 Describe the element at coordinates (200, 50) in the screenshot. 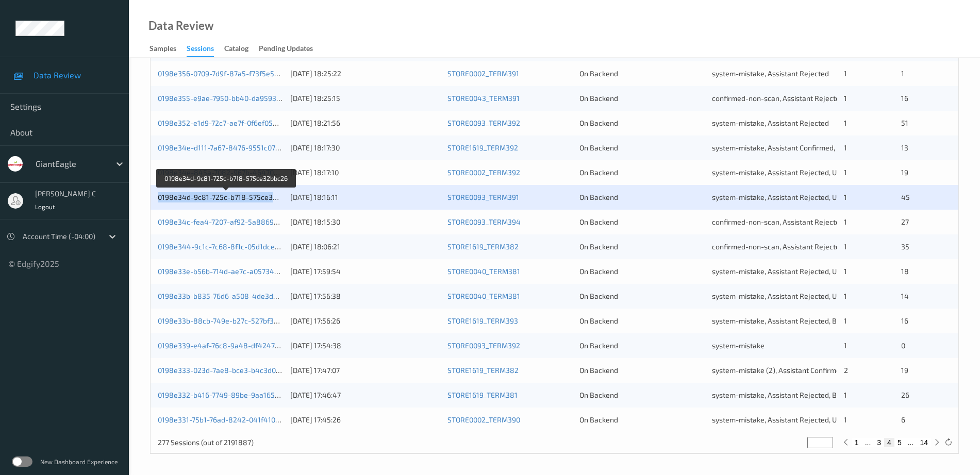

I see `div: Sessions` at that location.